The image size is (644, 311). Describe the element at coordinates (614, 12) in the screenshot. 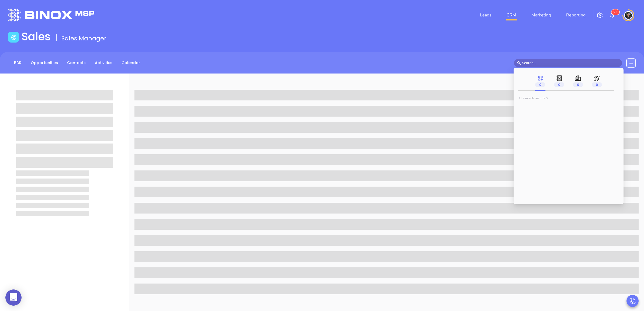

I see `span: 2` at that location.